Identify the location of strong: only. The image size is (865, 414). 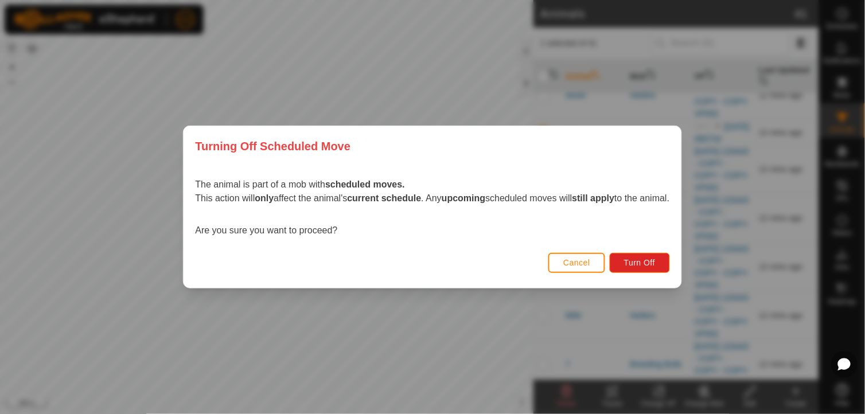
(264, 198).